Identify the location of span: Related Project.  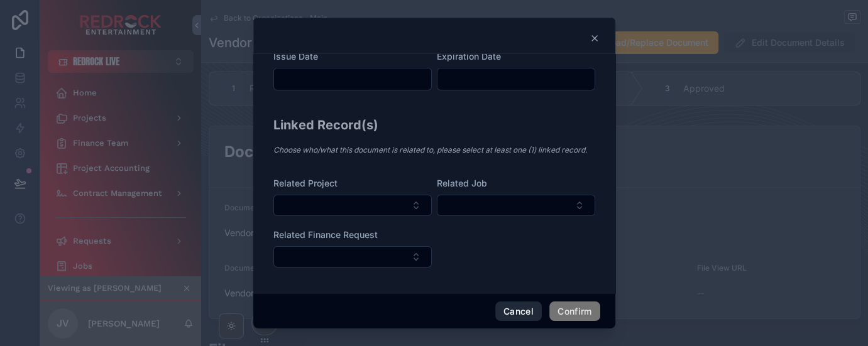
(305, 183).